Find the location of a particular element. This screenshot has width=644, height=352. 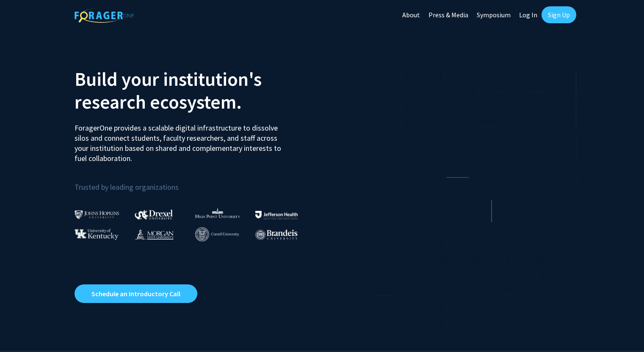

img: Cornell University is located at coordinates (217, 235).